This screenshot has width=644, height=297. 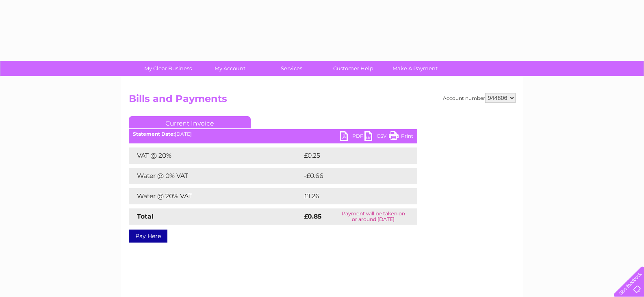 What do you see at coordinates (215, 196) in the screenshot?
I see `td: Water @ 20% VAT` at bounding box center [215, 196].